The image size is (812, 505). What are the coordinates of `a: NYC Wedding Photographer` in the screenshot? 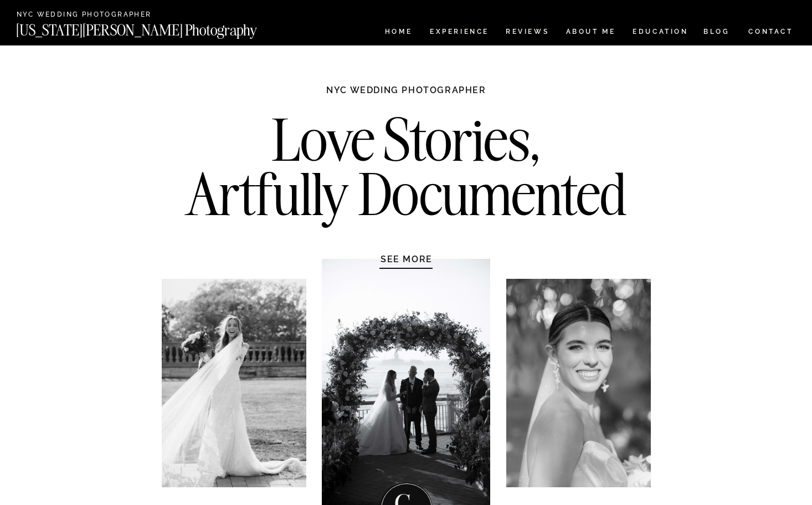 It's located at (100, 15).